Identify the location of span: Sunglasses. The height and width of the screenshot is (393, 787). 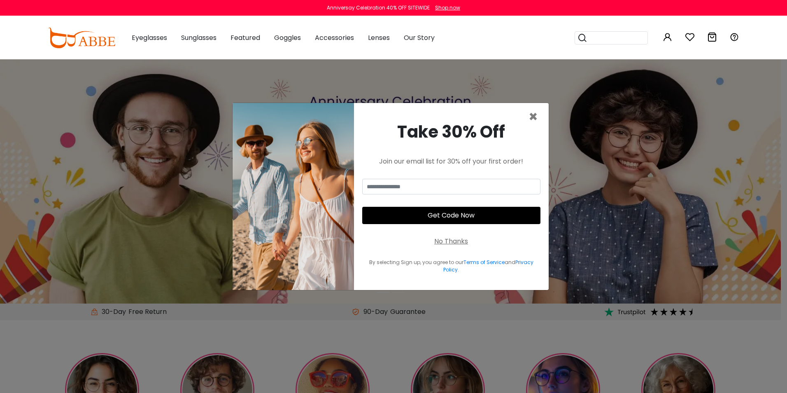
(199, 37).